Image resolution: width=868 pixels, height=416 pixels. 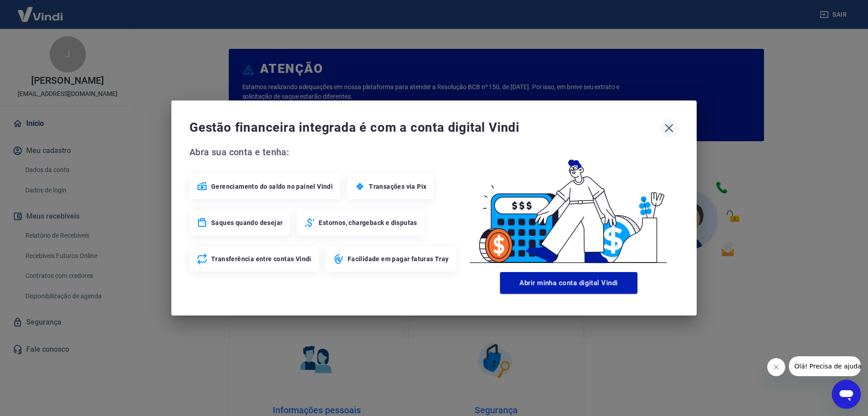 I want to click on span: Transferência entre contas Vindi, so click(x=261, y=259).